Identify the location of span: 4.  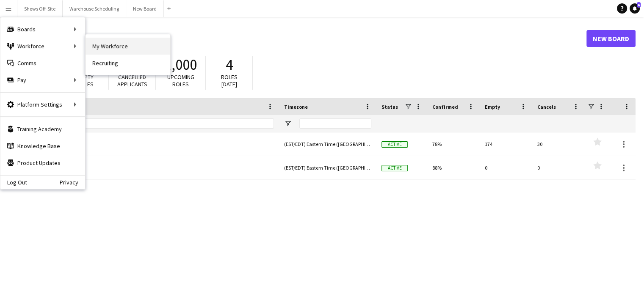
(229, 65).